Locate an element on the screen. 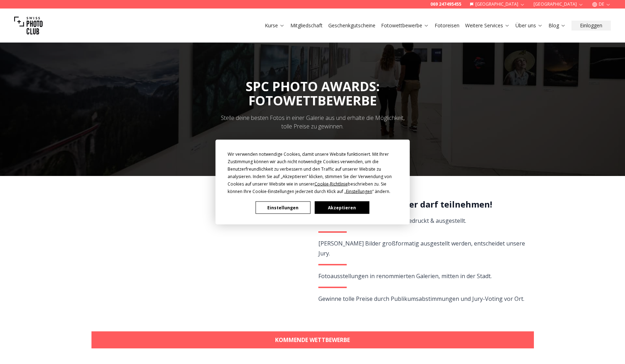 This screenshot has width=625, height=364. span: Cookie-Richtlinie is located at coordinates (331, 183).